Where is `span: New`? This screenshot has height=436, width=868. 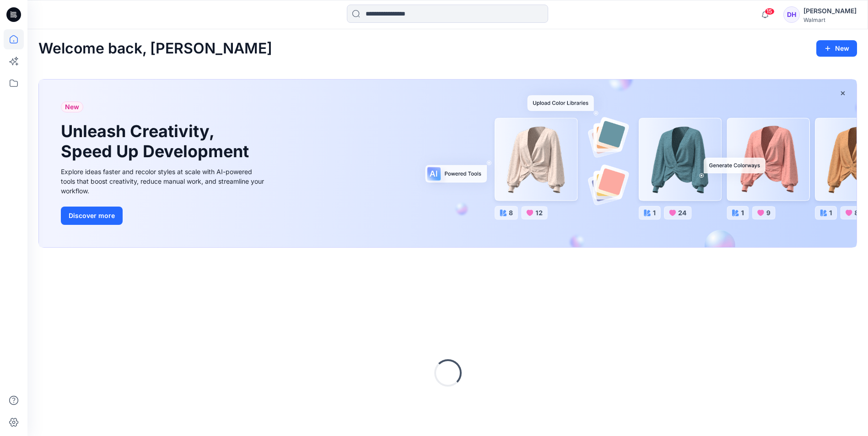
span: New is located at coordinates (72, 107).